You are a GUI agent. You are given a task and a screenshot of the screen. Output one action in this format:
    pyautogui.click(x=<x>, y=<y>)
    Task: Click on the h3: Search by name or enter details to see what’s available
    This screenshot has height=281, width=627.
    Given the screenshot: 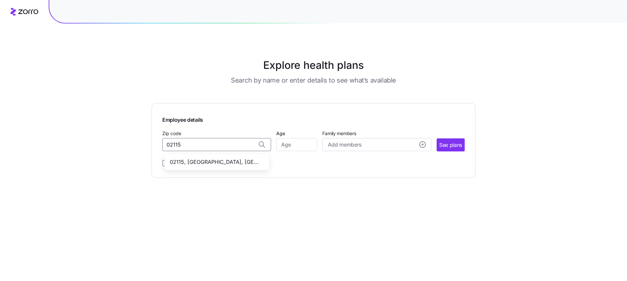 What is the action you would take?
    pyautogui.click(x=314, y=80)
    